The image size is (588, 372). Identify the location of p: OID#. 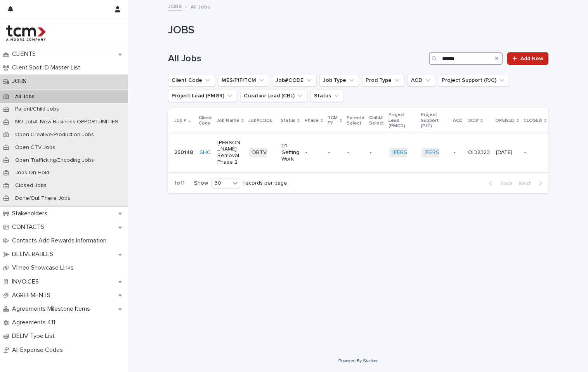
(473, 120).